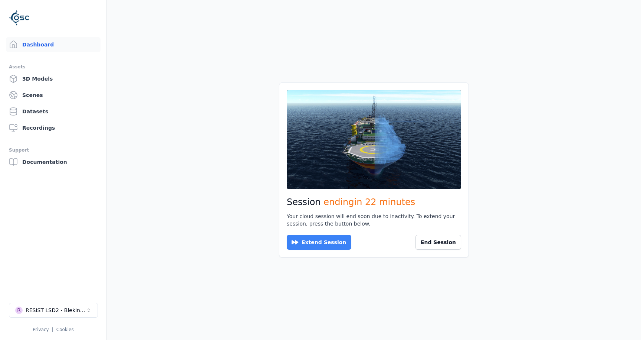 Image resolution: width=641 pixels, height=340 pixels. I want to click on a: Privacy, so click(40, 329).